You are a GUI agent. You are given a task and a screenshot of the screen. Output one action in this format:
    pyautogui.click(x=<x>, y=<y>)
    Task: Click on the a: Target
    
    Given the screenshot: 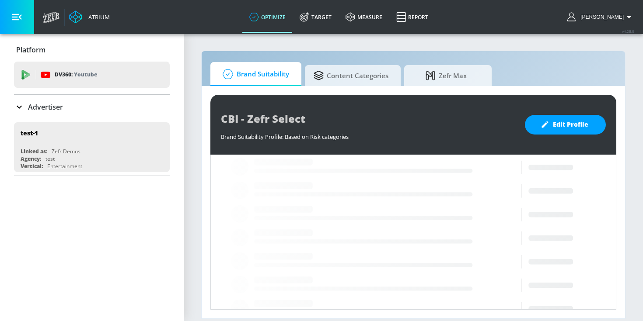 What is the action you would take?
    pyautogui.click(x=315, y=17)
    